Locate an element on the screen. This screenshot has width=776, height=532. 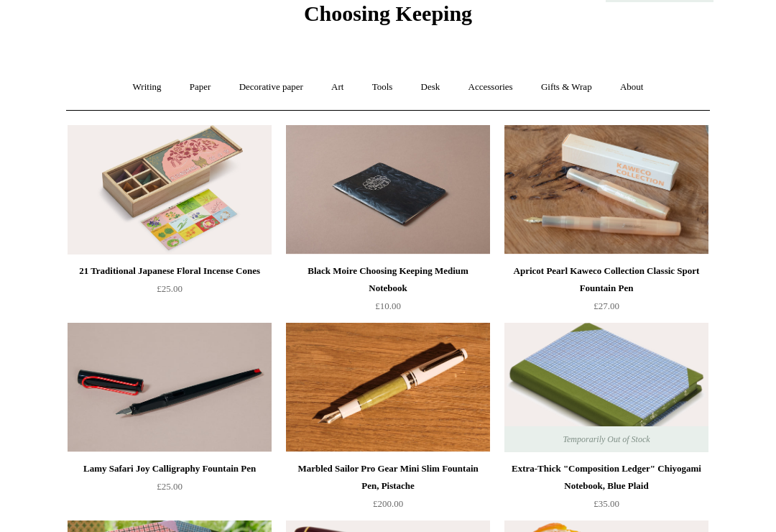
a: Paper is located at coordinates (200, 87).